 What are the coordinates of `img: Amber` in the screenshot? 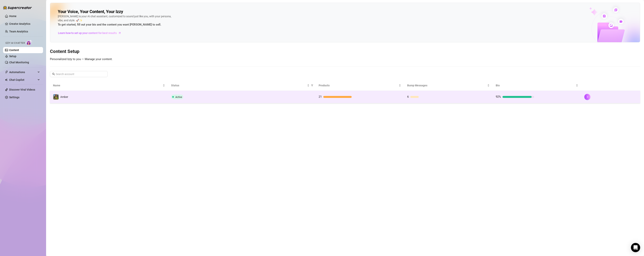 It's located at (56, 97).